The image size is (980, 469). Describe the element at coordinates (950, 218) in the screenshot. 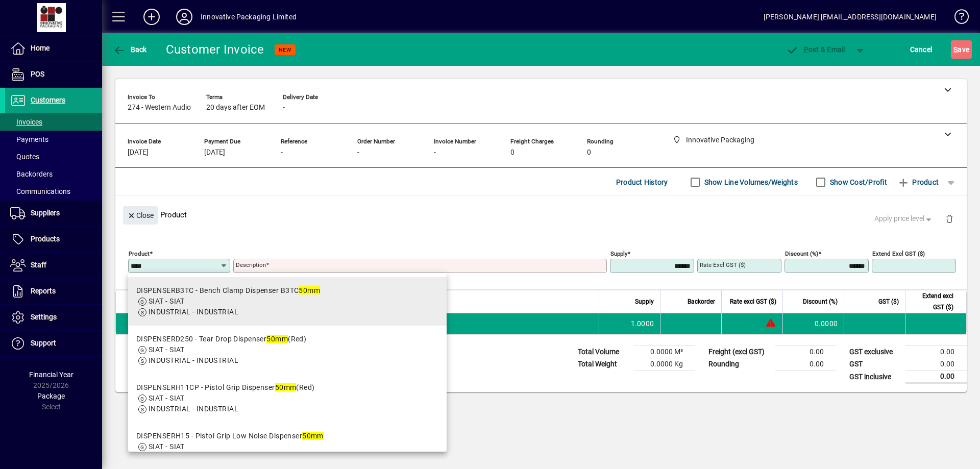

I see `button: Delete` at that location.